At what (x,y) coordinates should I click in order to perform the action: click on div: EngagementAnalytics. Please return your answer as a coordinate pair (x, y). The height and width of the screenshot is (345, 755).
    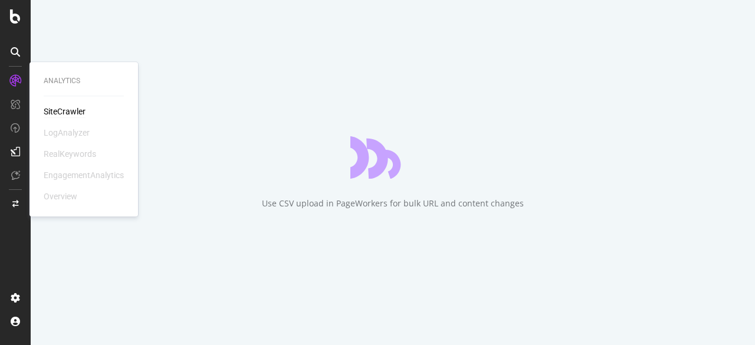
    Looking at the image, I should click on (84, 175).